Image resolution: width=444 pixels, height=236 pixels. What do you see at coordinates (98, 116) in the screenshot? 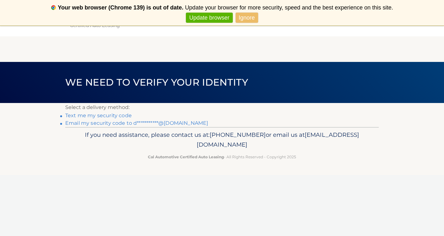
I see `a: Text me my security code` at bounding box center [98, 116].